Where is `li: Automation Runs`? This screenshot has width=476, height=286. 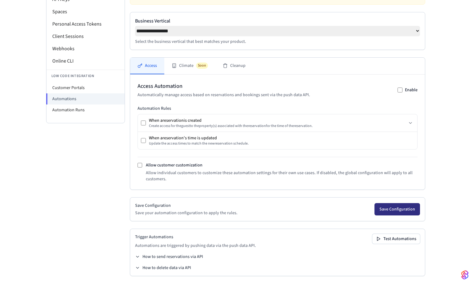
li: Automation Runs is located at coordinates (86, 110).